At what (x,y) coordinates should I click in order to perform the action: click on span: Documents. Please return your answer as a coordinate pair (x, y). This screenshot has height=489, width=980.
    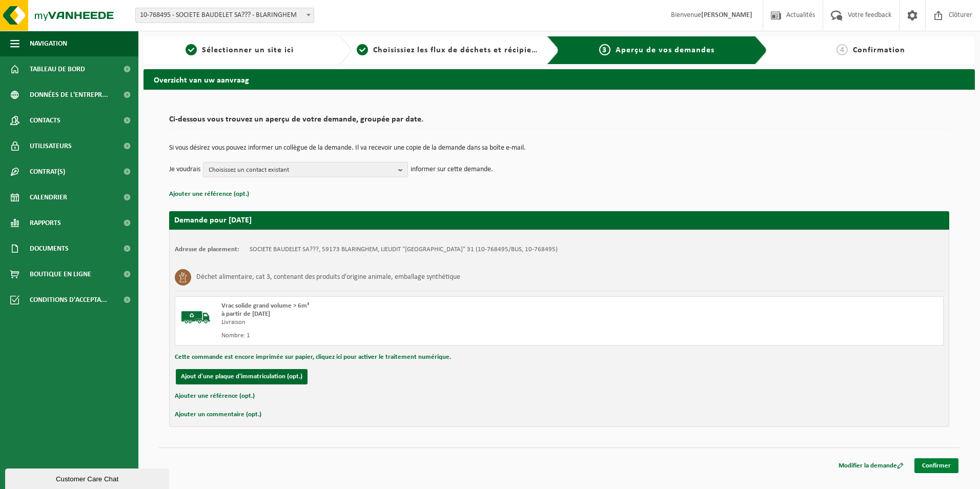
    Looking at the image, I should click on (49, 248).